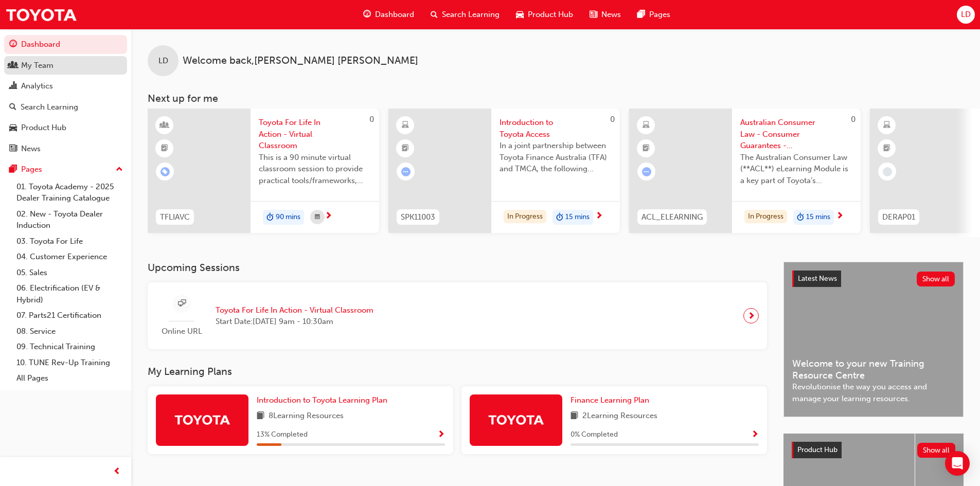 The image size is (980, 486). I want to click on span: calendar-icon, so click(317, 217).